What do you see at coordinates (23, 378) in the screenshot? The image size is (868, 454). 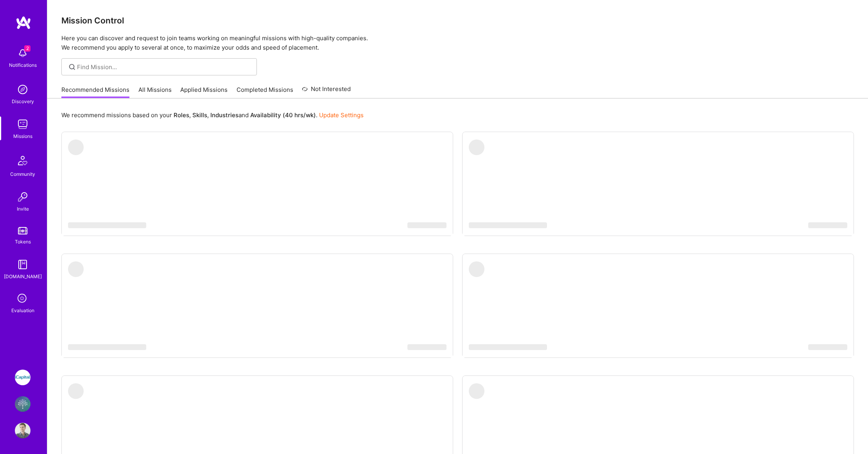 I see `img: iCapital: Build and maintain RESTful API` at bounding box center [23, 378].